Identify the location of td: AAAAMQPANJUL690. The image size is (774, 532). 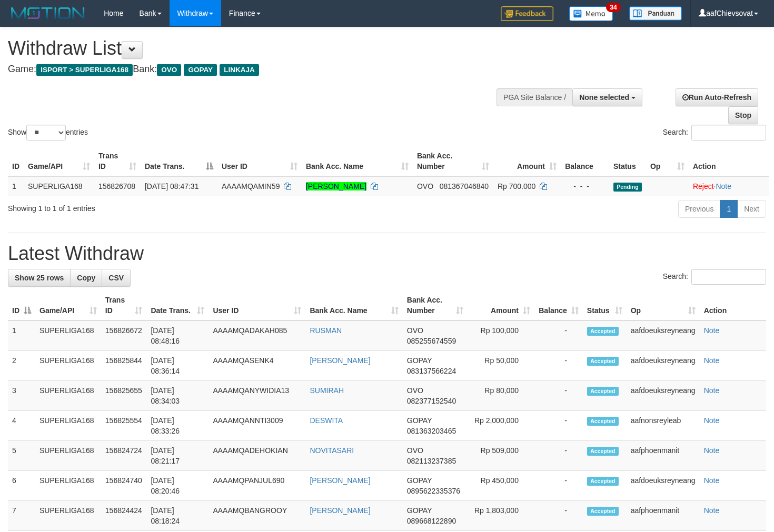
(257, 486).